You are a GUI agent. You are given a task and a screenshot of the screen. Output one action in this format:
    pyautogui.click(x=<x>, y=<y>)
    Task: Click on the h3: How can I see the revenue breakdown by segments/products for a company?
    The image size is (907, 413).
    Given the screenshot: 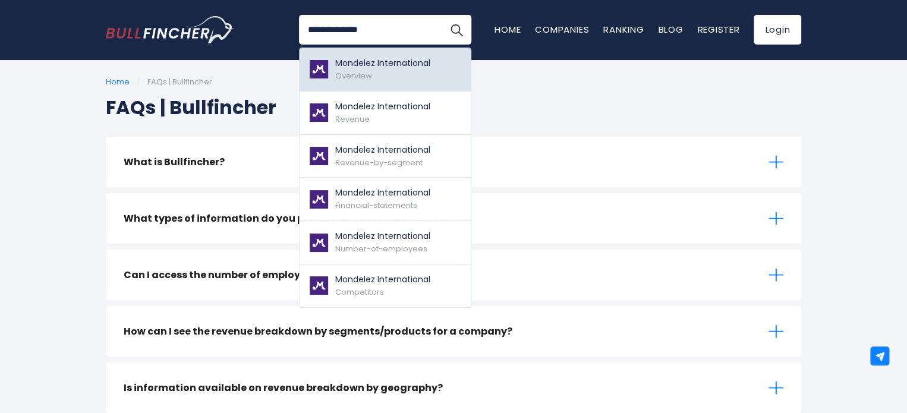 What is the action you would take?
    pyautogui.click(x=318, y=331)
    